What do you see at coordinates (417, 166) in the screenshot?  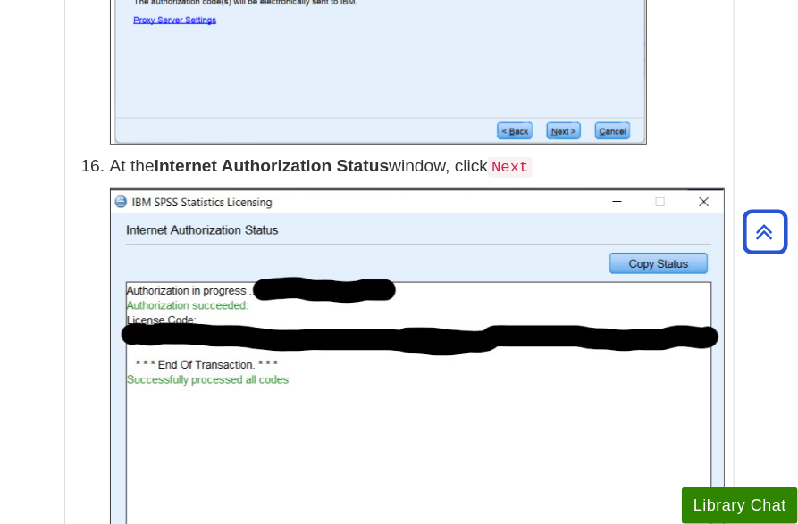 I see `p: At the window, click` at bounding box center [417, 166].